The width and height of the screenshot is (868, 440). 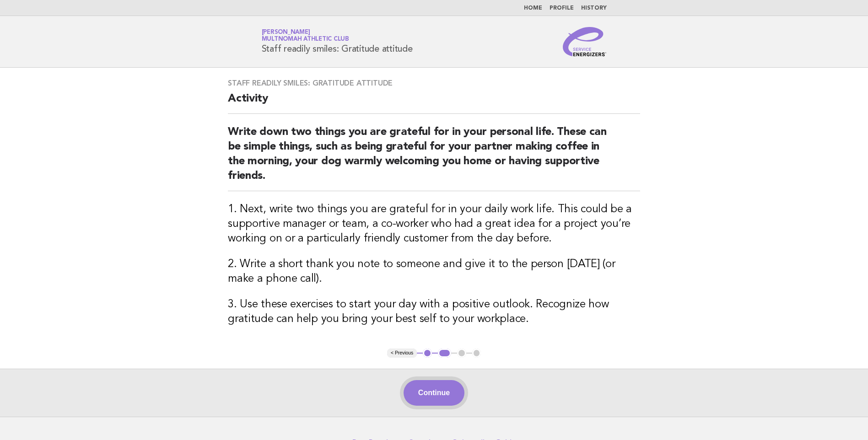 What do you see at coordinates (585, 42) in the screenshot?
I see `img: Service Energizers` at bounding box center [585, 42].